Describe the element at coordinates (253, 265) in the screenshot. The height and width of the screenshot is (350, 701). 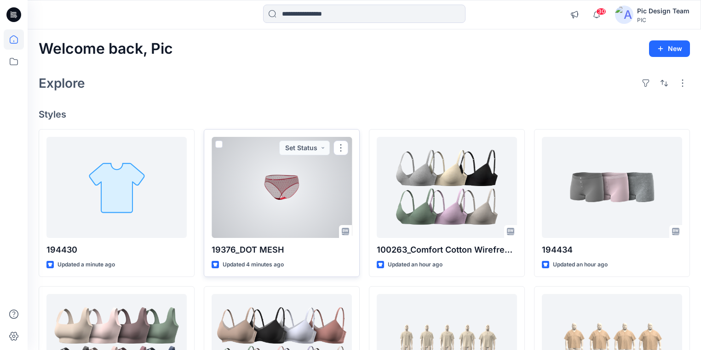
I see `p: Updated 4 minutes ago` at that location.